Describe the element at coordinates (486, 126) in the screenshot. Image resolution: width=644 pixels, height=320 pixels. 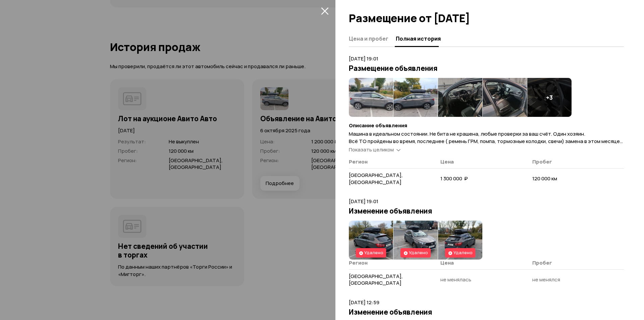
I see `h4: Описание объявления` at that location.